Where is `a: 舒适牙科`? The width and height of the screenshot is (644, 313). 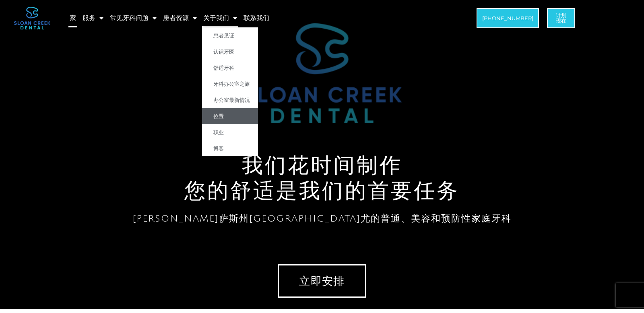
a: 舒适牙科 is located at coordinates (230, 68).